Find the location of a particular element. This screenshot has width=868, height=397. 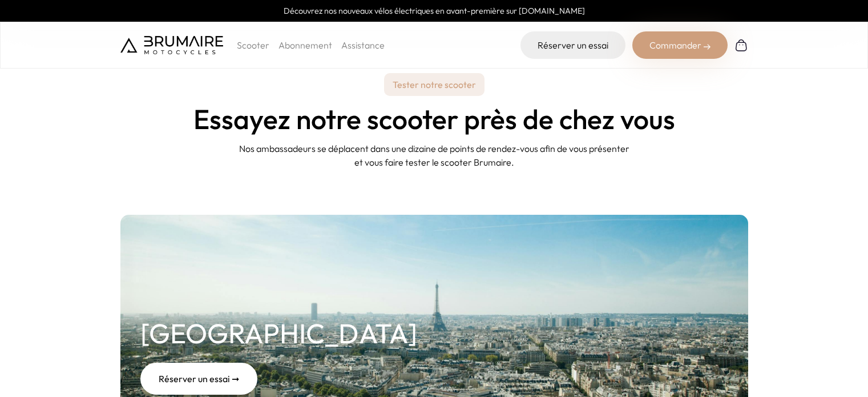

p: Tester notre scooter is located at coordinates (435, 85).